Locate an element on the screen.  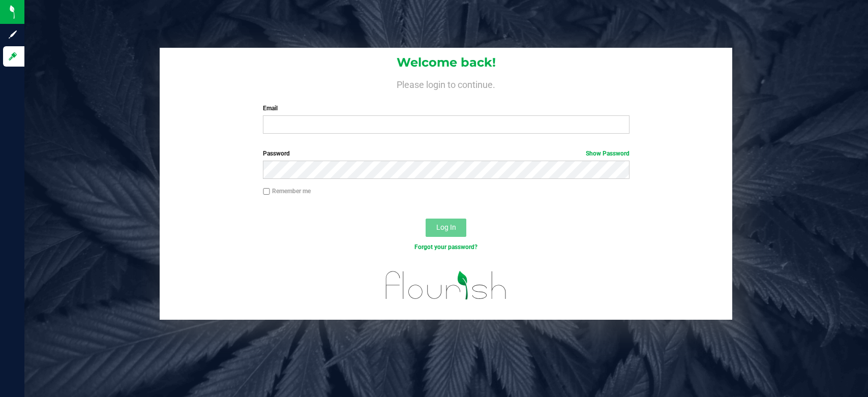
img: flourish_logo.svg is located at coordinates (446, 285).